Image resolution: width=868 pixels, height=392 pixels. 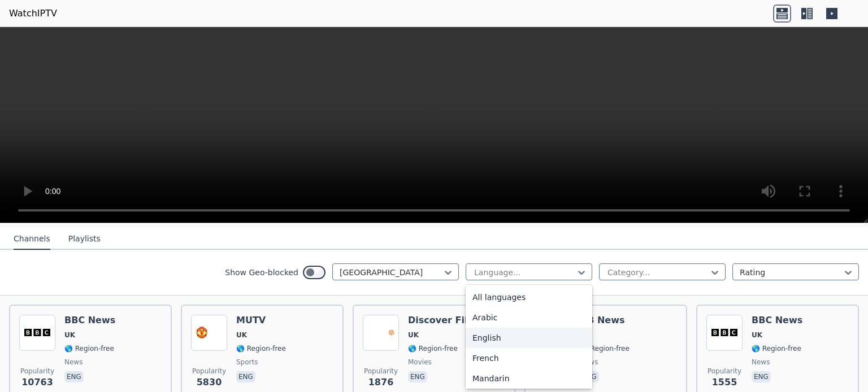 I want to click on h6: Discover Film, so click(x=442, y=321).